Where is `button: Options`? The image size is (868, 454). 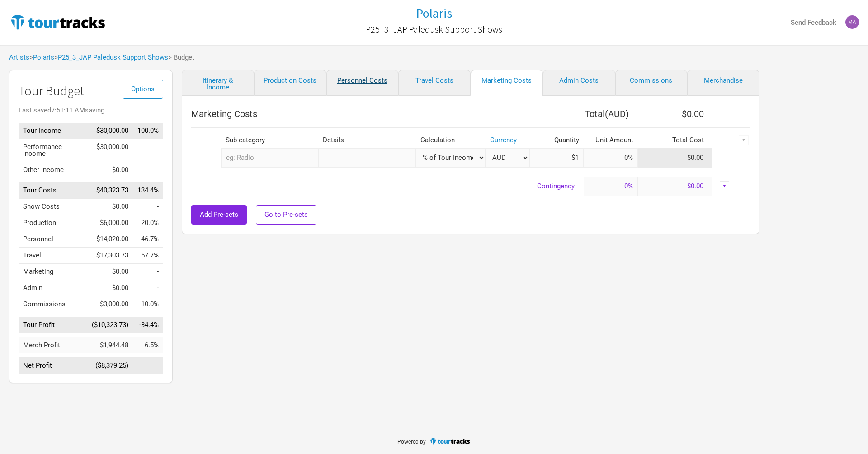
button: Options is located at coordinates (143, 89).